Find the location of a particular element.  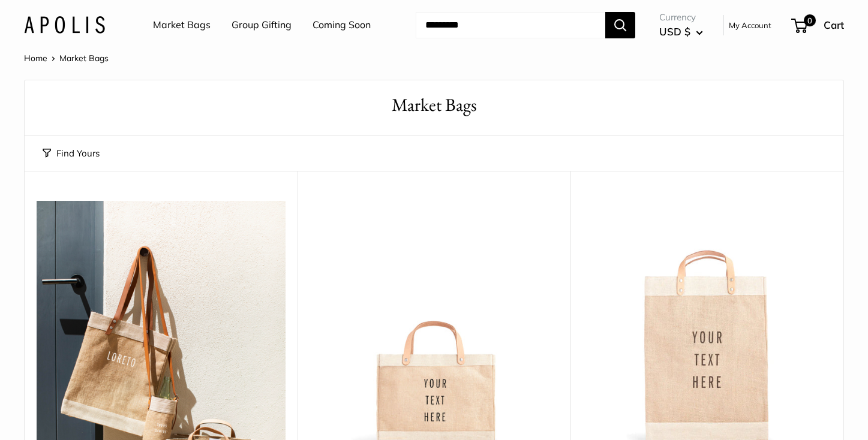

a: Home is located at coordinates (36, 59).